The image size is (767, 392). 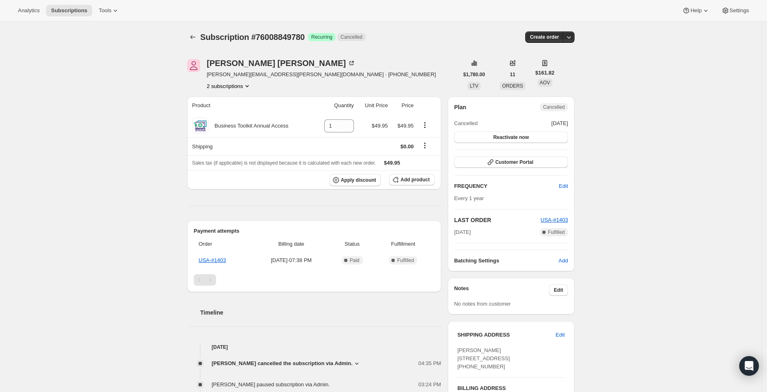 What do you see at coordinates (403, 106) in the screenshot?
I see `th: Price` at bounding box center [403, 106].